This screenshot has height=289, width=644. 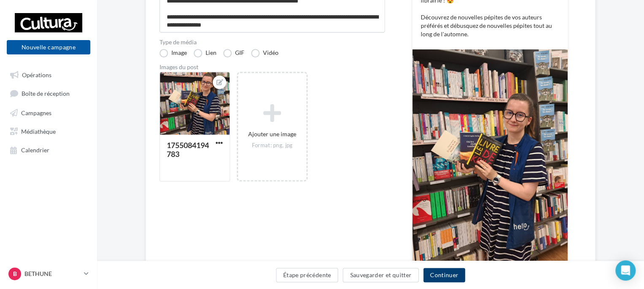 I want to click on a: B BETHUNE, so click(x=49, y=274).